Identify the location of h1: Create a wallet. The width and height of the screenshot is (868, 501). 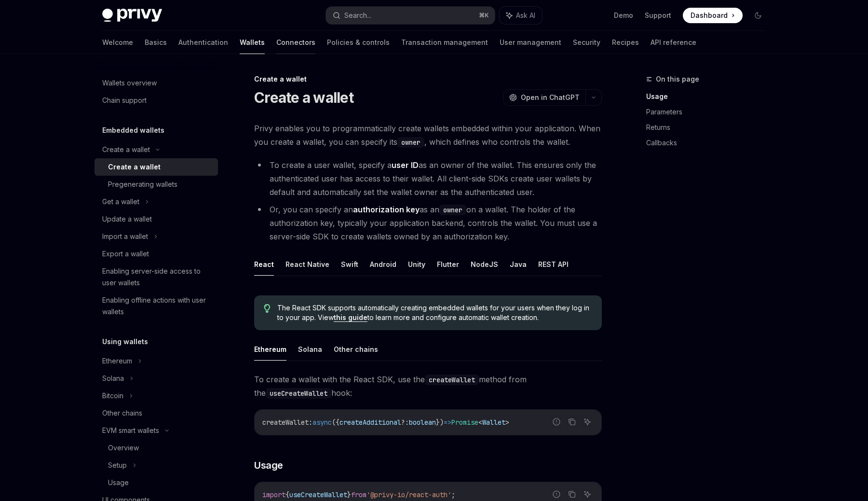
(304, 97).